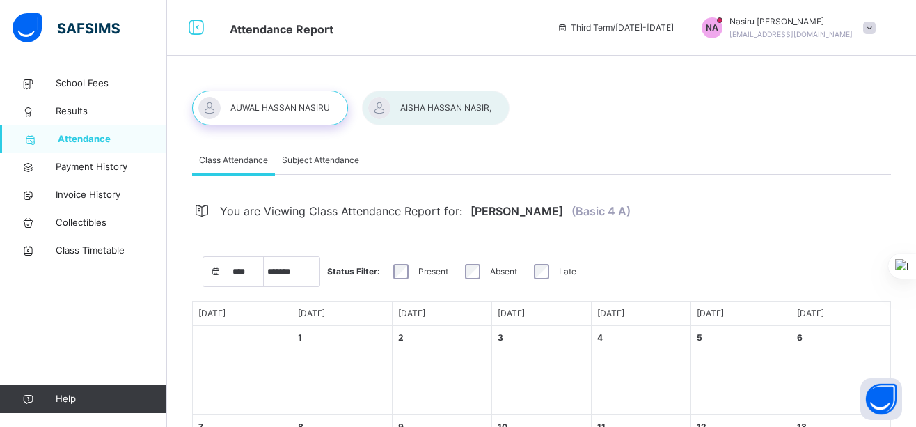 The image size is (916, 427). What do you see at coordinates (615, 28) in the screenshot?
I see `span: session/term information` at bounding box center [615, 28].